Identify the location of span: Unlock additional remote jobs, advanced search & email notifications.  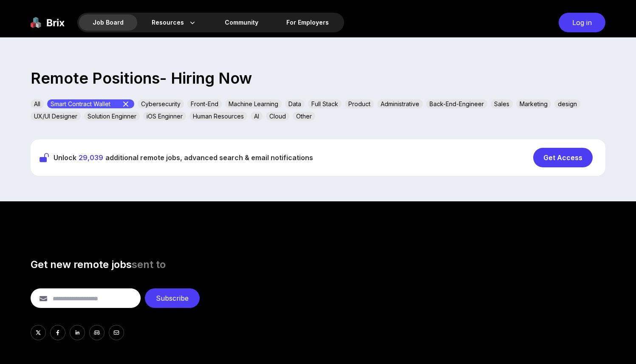
(183, 158).